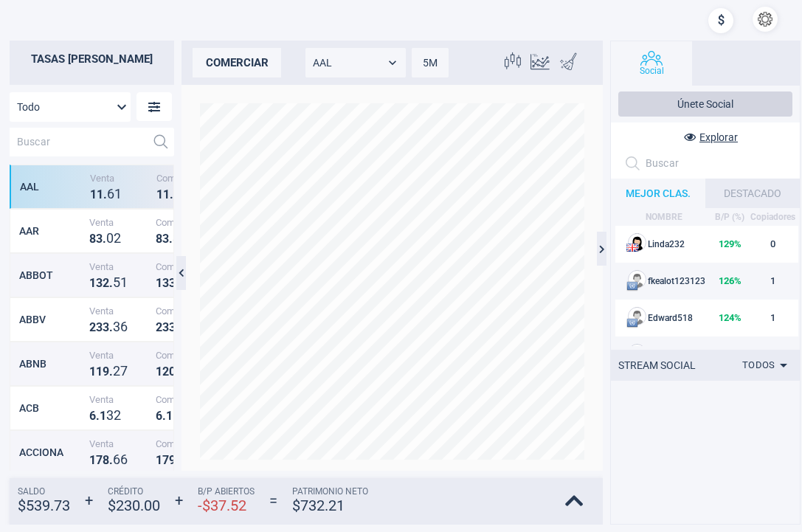 Image resolution: width=802 pixels, height=532 pixels. What do you see at coordinates (730, 281) in the screenshot?
I see `strong: 126 %` at bounding box center [730, 281].